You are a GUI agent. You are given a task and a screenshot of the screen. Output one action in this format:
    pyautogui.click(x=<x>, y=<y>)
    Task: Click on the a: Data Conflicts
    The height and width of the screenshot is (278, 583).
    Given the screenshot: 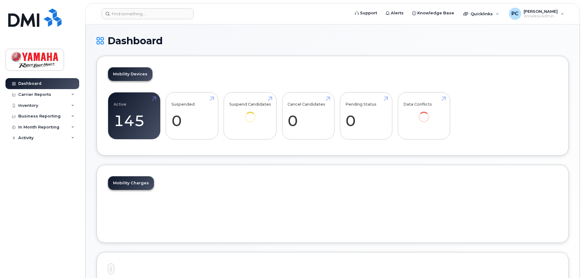 What is the action you would take?
    pyautogui.click(x=424, y=113)
    